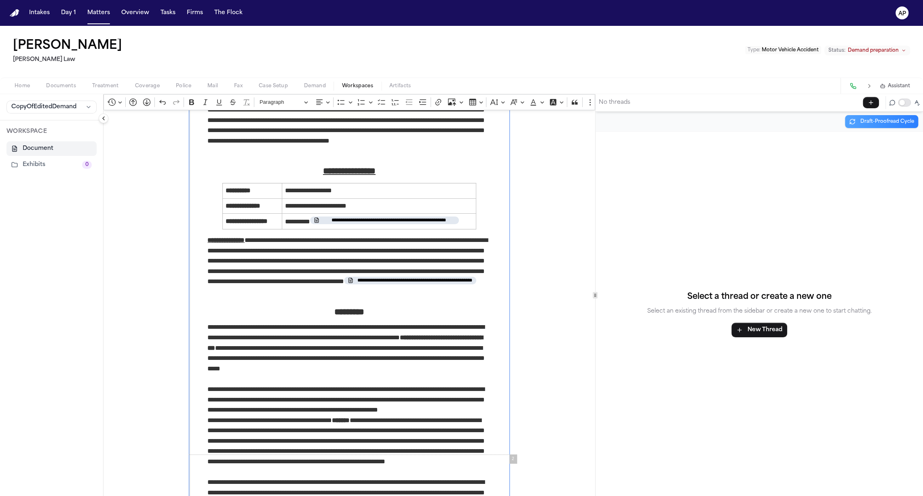  What do you see at coordinates (147, 86) in the screenshot?
I see `span: Coverage` at bounding box center [147, 86].